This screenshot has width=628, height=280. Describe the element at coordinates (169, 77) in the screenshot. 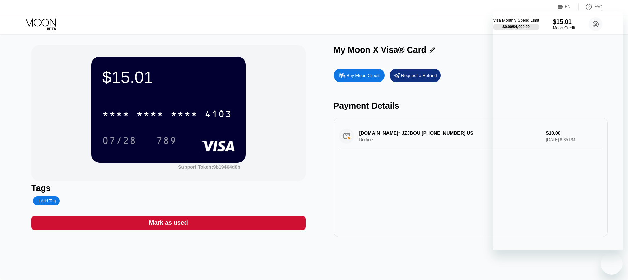

I see `div: $15.01` at that location.